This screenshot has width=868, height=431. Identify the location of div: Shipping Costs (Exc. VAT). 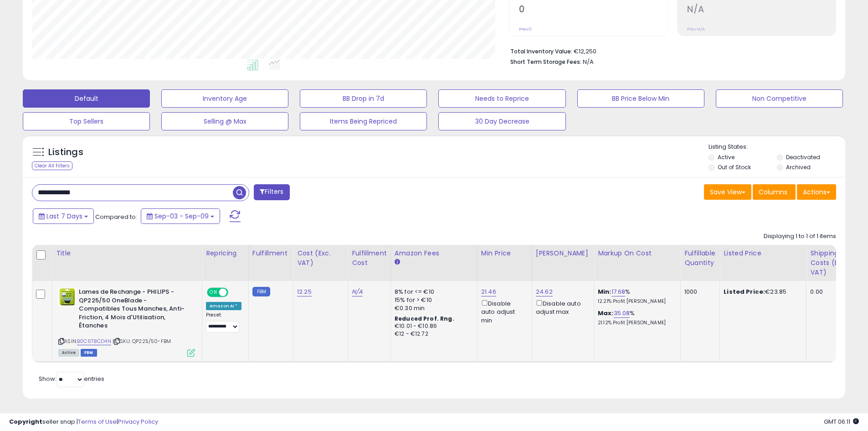
(834, 263).